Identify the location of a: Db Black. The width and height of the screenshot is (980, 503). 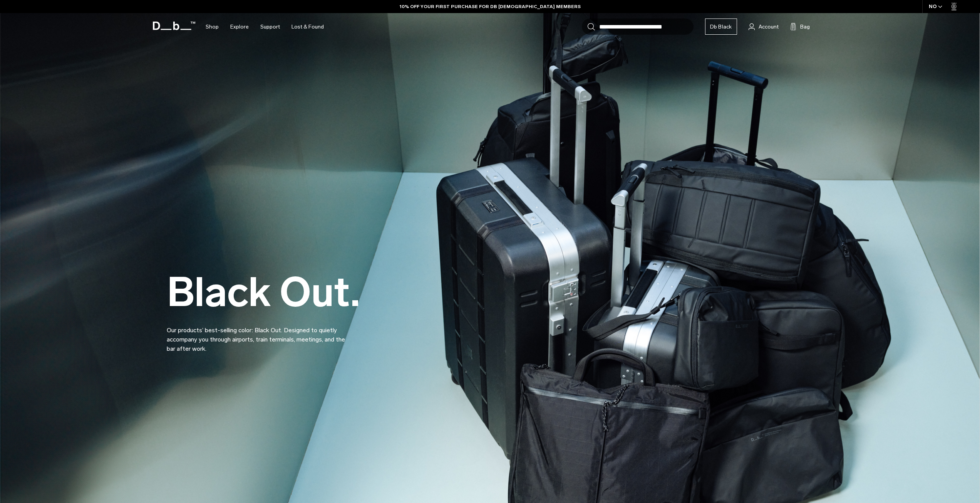
(721, 27).